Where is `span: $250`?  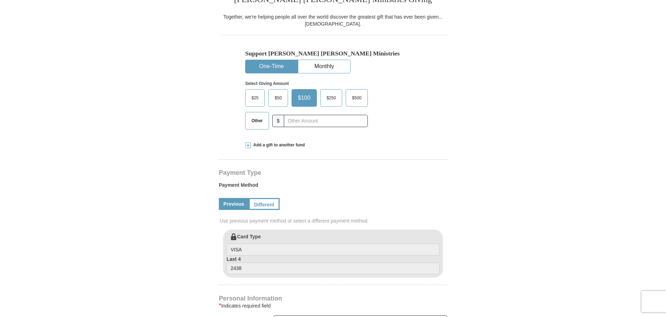
span: $250 is located at coordinates (331, 98).